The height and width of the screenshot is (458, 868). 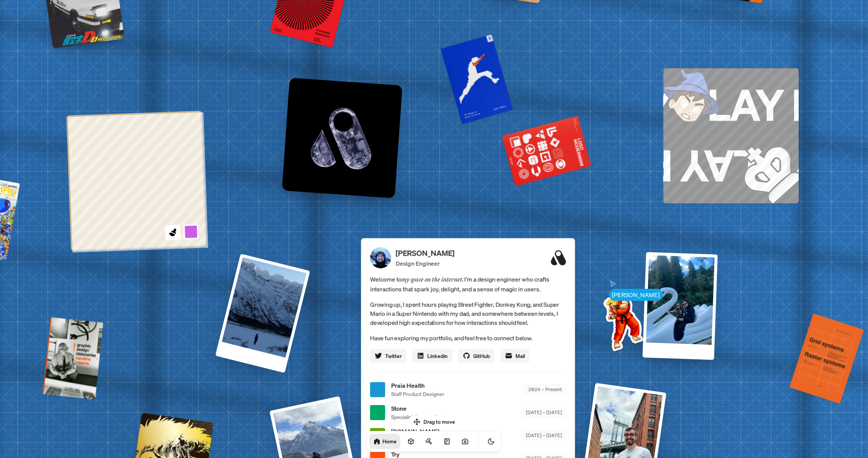 I want to click on a: Home, so click(x=385, y=442).